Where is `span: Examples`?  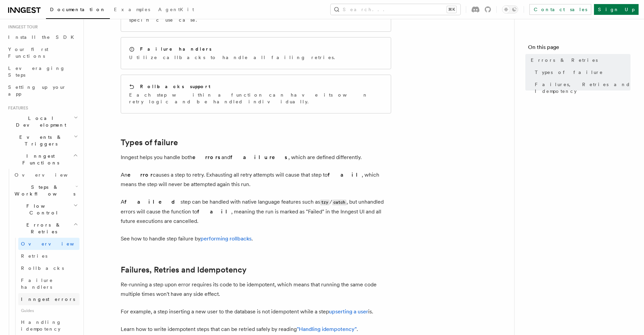 span: Examples is located at coordinates (132, 9).